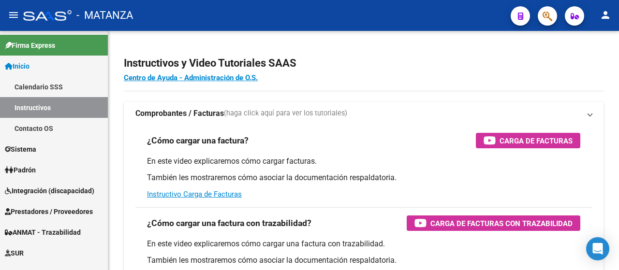 The width and height of the screenshot is (619, 270). Describe the element at coordinates (49, 191) in the screenshot. I see `span: Integración (discapacidad)` at that location.